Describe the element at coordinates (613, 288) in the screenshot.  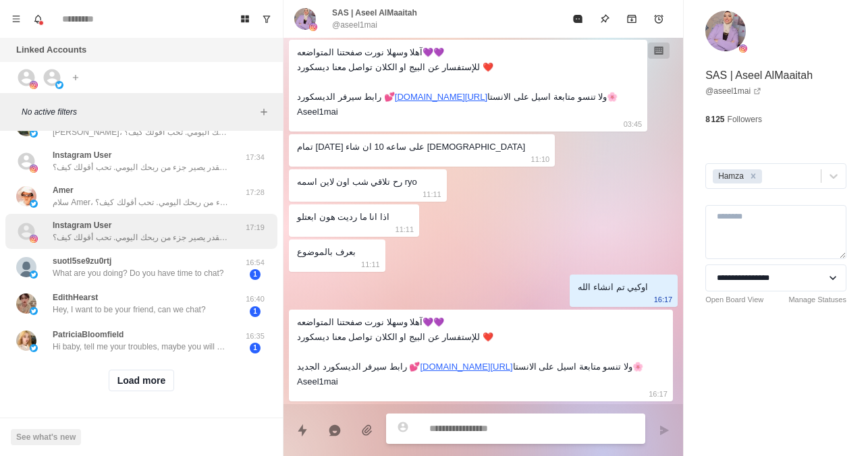
I see `div: اوكيي تم انشاء الله` at that location.